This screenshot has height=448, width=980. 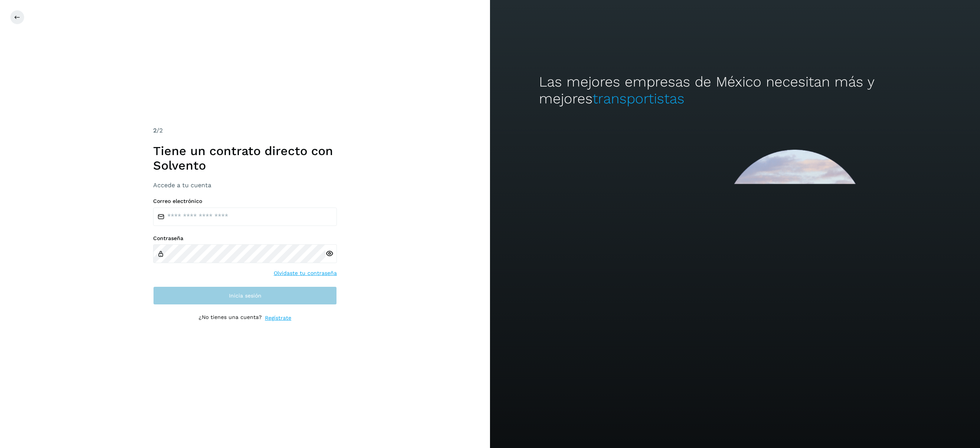 What do you see at coordinates (245, 201) in the screenshot?
I see `label: Correo electrónico` at bounding box center [245, 201].